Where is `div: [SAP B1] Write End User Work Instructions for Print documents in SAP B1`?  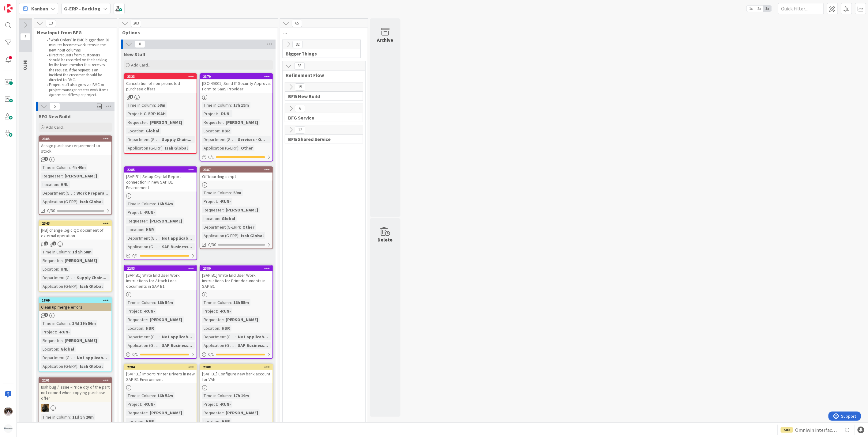
div: [SAP B1] Write End User Work Instructions for Print documents in SAP B1 is located at coordinates (237, 281).